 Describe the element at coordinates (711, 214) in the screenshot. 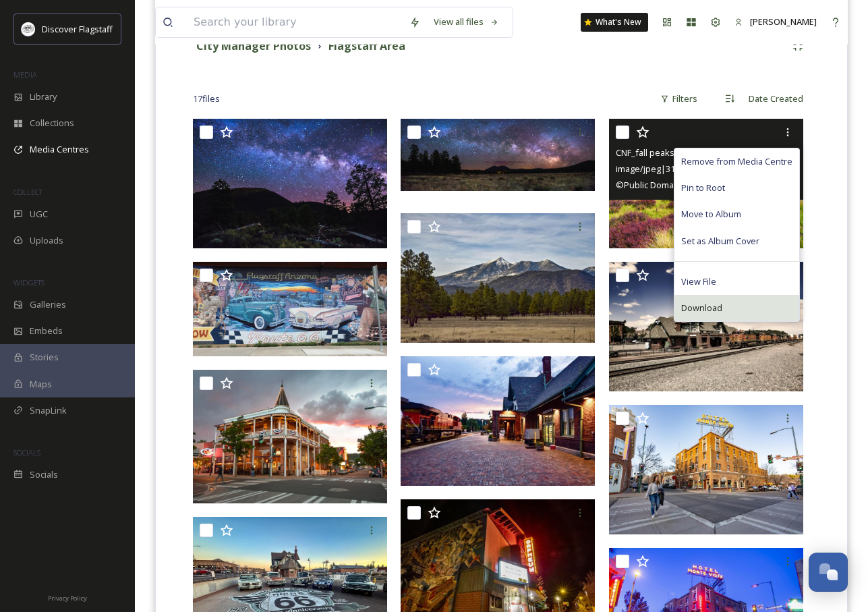

I see `span: Move to Album` at that location.